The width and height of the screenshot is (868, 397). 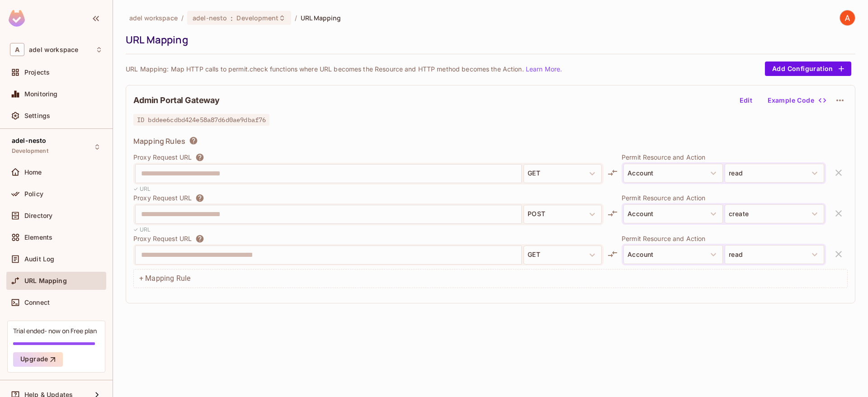 What do you see at coordinates (38, 216) in the screenshot?
I see `span: Directory` at bounding box center [38, 216].